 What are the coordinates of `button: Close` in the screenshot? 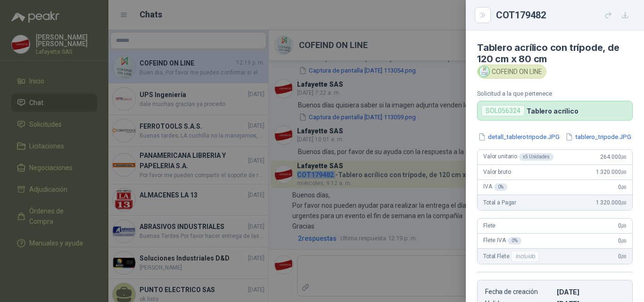 It's located at (483, 15).